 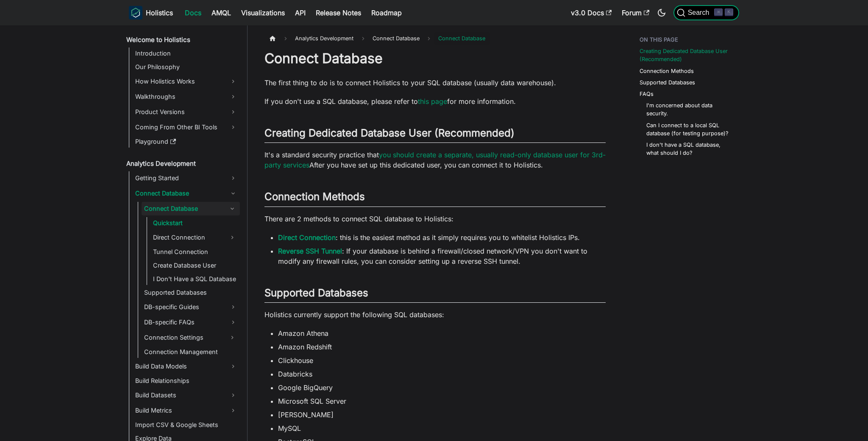 I want to click on a: Playground, so click(x=186, y=141).